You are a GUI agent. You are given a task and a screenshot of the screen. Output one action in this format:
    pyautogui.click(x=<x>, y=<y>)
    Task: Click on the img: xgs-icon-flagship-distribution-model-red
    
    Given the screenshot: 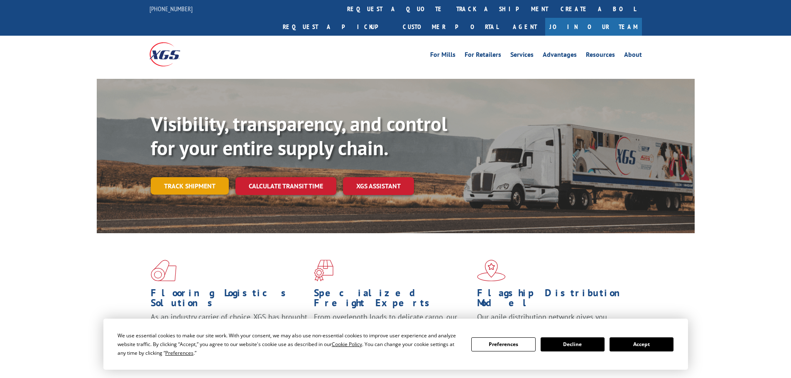 What is the action you would take?
    pyautogui.click(x=491, y=271)
    